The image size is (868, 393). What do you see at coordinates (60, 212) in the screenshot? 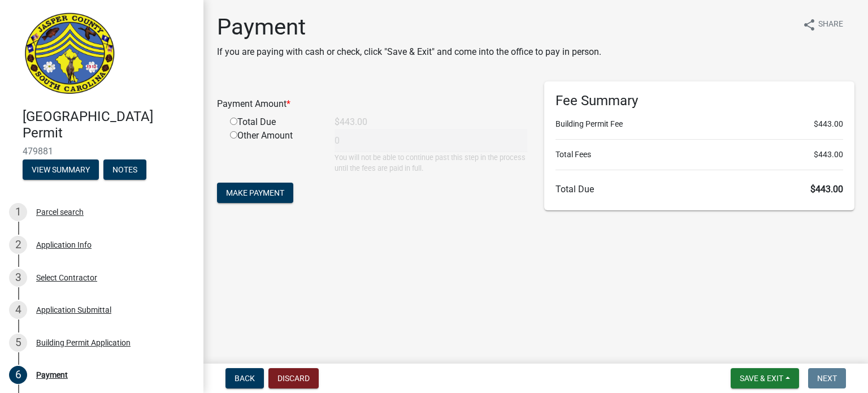
I see `div: Parcel search` at bounding box center [60, 212].